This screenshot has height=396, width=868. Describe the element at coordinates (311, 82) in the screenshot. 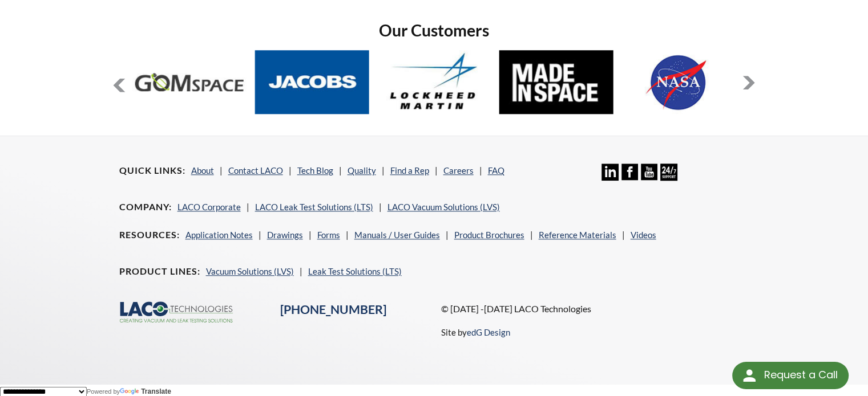

I see `img: Jacobs.jpg` at that location.